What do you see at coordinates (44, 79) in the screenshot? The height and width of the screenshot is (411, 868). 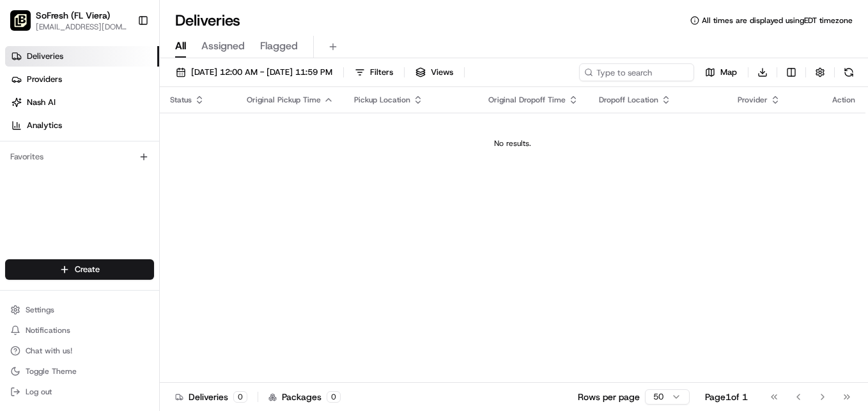 I see `span: Providers` at bounding box center [44, 79].